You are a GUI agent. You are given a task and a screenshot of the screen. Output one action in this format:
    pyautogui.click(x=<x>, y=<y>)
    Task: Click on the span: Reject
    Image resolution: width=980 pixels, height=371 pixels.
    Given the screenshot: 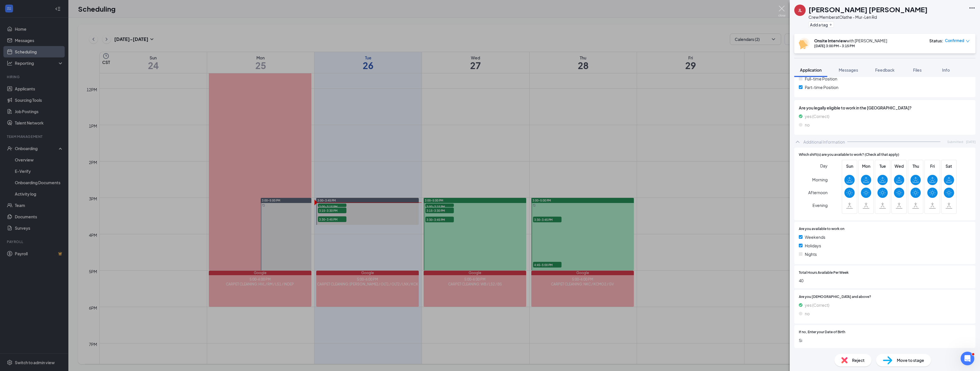 What is the action you would take?
    pyautogui.click(x=858, y=360)
    